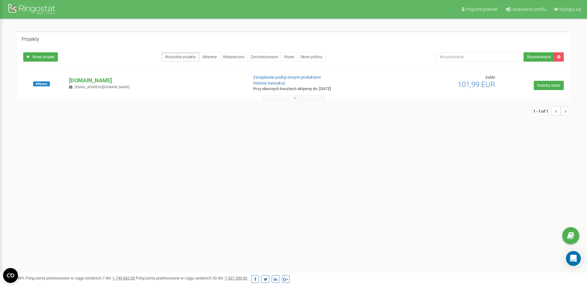 The width and height of the screenshot is (587, 286). Describe the element at coordinates (41, 57) in the screenshot. I see `a: Nowy projekt` at that location.